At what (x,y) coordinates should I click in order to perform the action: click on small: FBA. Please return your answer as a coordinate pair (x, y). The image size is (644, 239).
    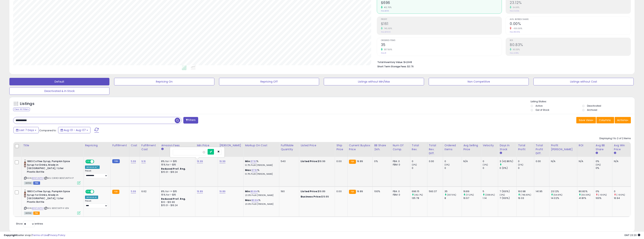
    Looking at the image, I should click on (353, 192).